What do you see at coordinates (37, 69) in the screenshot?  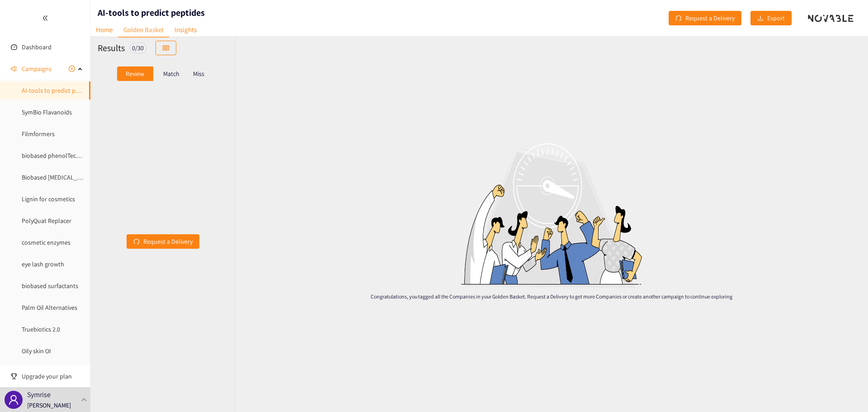 I see `span: Campaigns` at bounding box center [37, 69].